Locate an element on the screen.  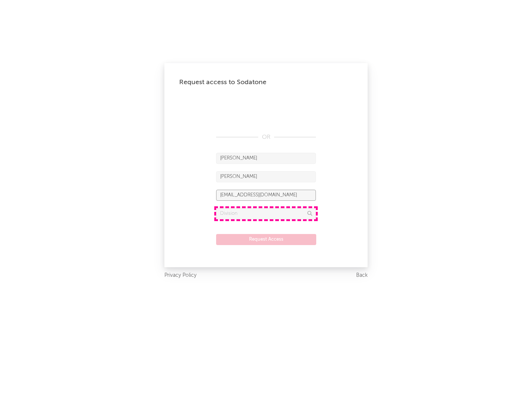
input: First Name is located at coordinates (266, 158).